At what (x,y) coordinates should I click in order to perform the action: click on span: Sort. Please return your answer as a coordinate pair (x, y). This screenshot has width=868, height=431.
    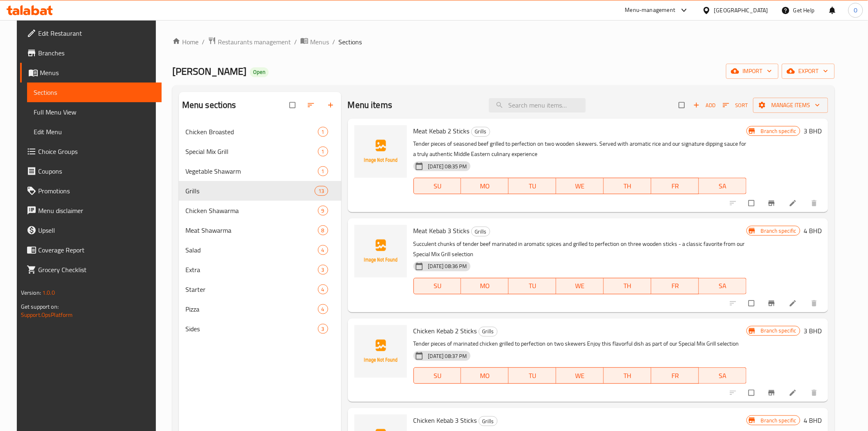
    Looking at the image, I should click on (735, 105).